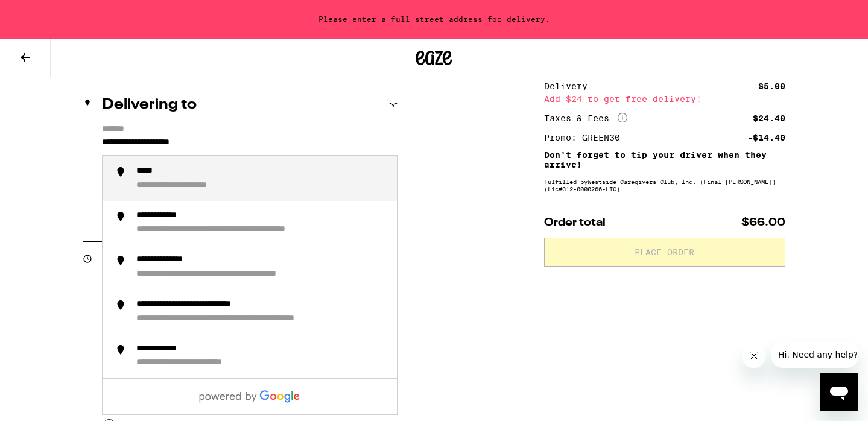 This screenshot has width=868, height=421. I want to click on div: -$14.40, so click(766, 137).